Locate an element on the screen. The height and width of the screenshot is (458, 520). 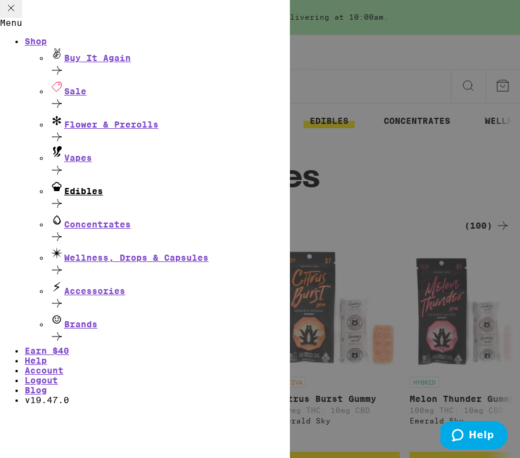
div: Wellness, Drops & Capsules is located at coordinates (170, 254).